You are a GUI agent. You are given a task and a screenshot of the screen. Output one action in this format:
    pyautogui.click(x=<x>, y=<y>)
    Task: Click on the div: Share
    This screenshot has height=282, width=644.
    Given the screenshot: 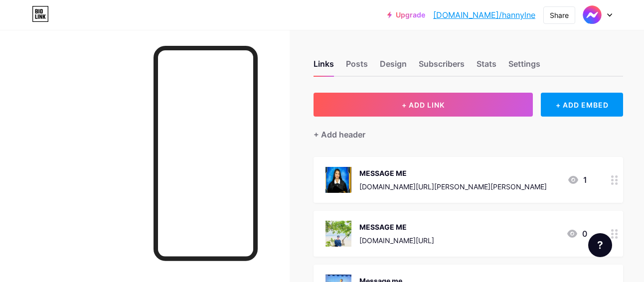 What is the action you would take?
    pyautogui.click(x=559, y=15)
    